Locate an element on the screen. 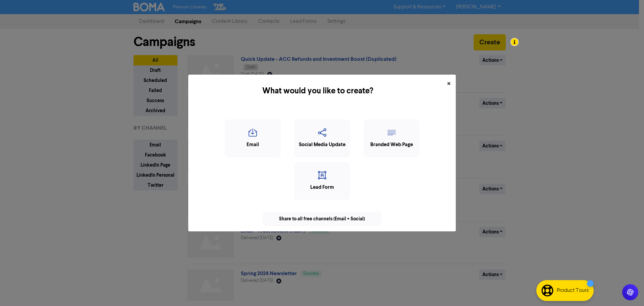  div: Share to all free channels (Email + Social) is located at coordinates (322, 219).